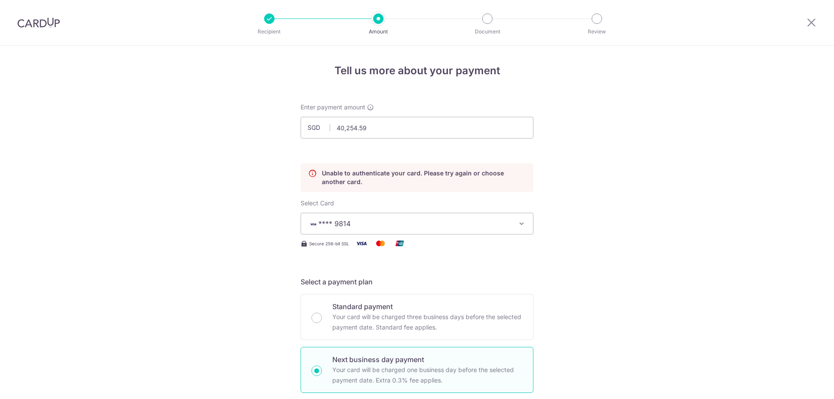 The height and width of the screenshot is (399, 834). What do you see at coordinates (597, 32) in the screenshot?
I see `p: Review` at bounding box center [597, 32].